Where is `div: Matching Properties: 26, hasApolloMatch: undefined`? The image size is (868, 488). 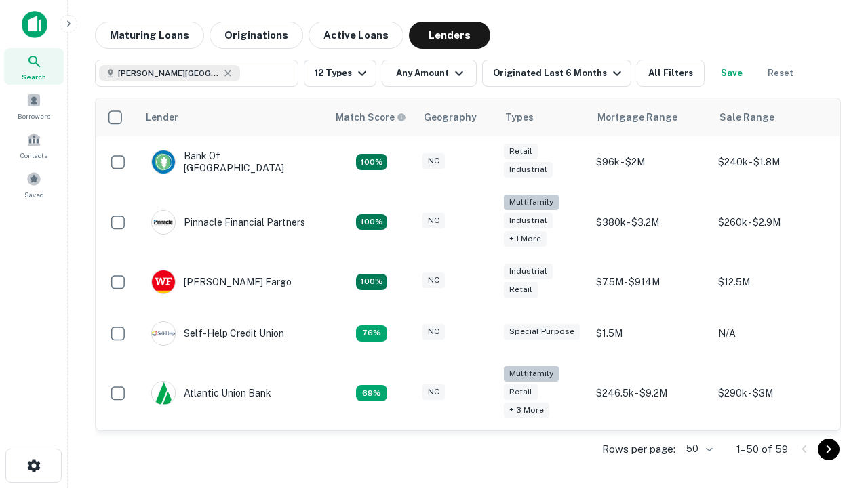
div: Matching Properties: 26, hasApolloMatch: undefined is located at coordinates (372, 223).